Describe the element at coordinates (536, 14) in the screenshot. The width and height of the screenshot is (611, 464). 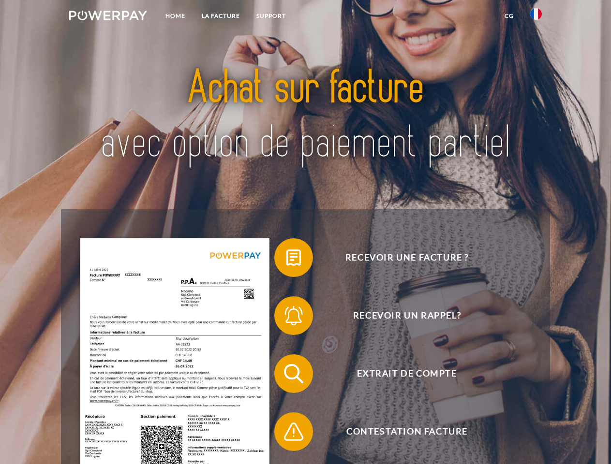
I see `img: fr` at that location.